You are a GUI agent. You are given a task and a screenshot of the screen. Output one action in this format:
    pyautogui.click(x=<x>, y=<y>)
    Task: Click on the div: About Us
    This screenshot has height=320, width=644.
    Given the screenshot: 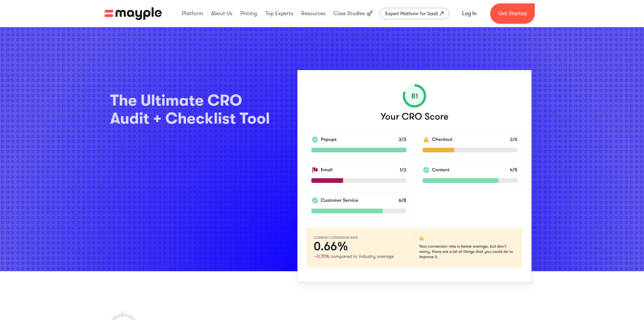 What is the action you would take?
    pyautogui.click(x=222, y=13)
    